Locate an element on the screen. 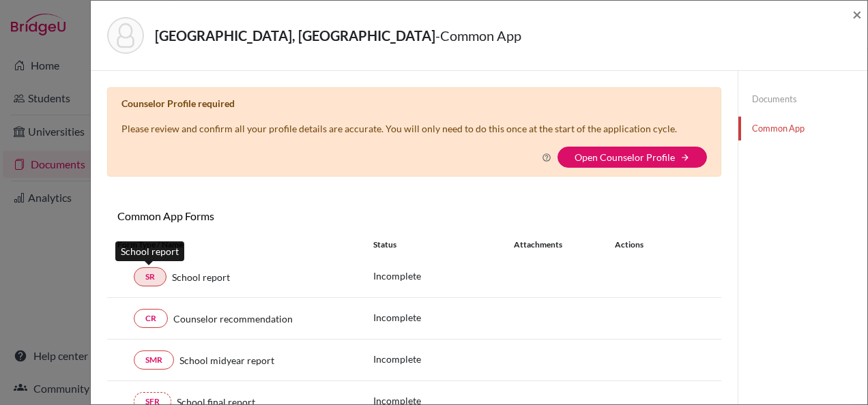  a: SMR is located at coordinates (153, 360).